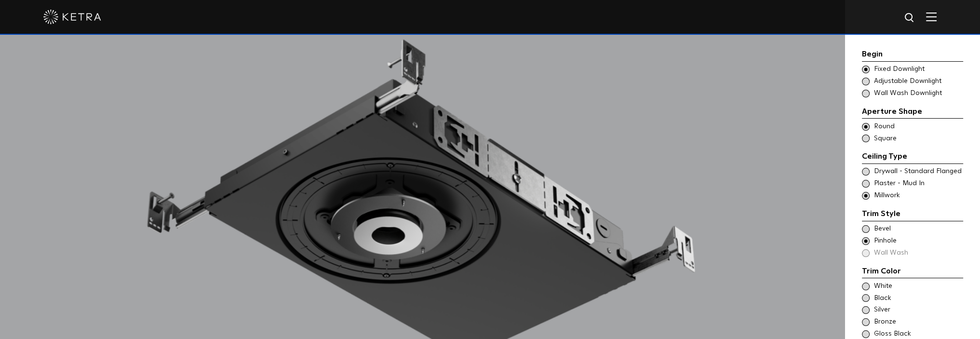  Describe the element at coordinates (912, 157) in the screenshot. I see `div: Ceiling Type` at that location.